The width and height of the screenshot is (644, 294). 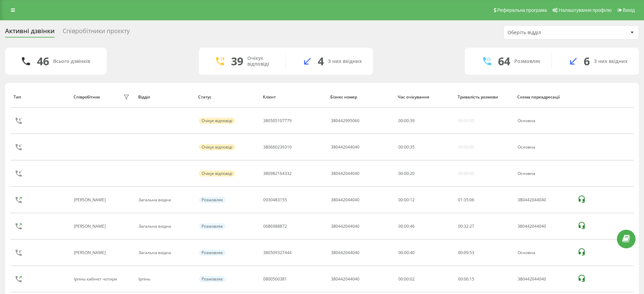 What do you see at coordinates (321, 61) in the screenshot?
I see `div: 4` at bounding box center [321, 61].